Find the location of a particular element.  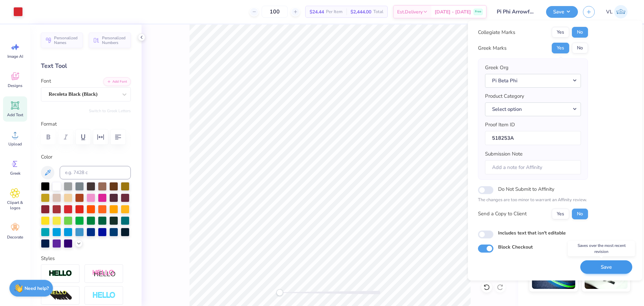

span: $24.44 is located at coordinates (316, 12).